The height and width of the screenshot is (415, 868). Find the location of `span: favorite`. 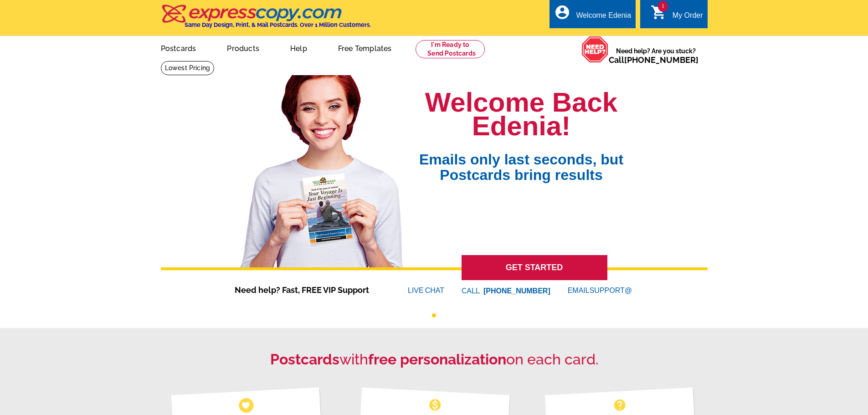

span: favorite is located at coordinates (246, 405).